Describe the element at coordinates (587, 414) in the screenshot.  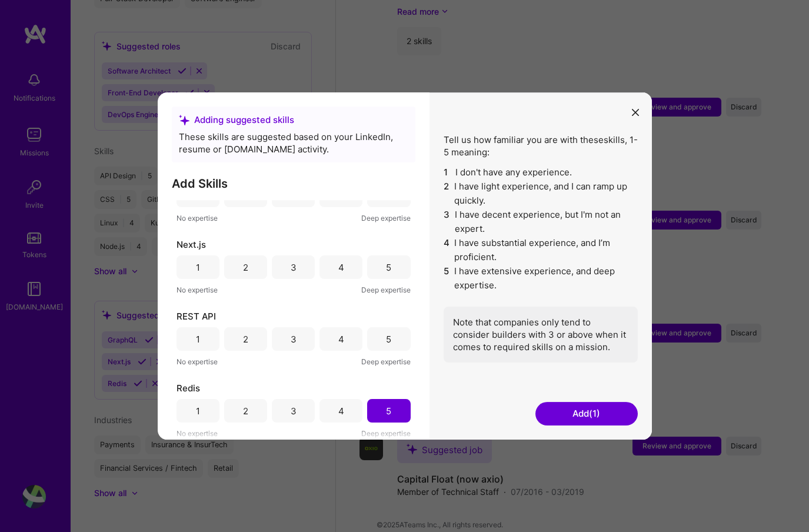
I see `button: Add(1)` at that location.